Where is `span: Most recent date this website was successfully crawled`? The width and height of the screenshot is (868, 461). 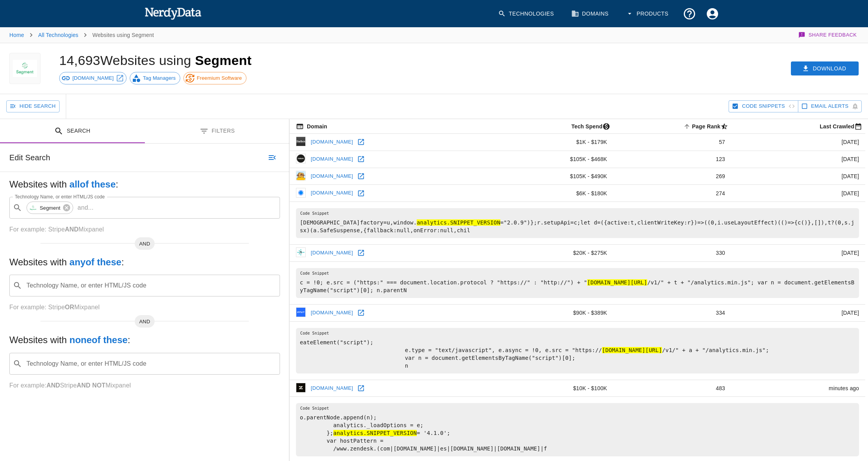 span: Most recent date this website was successfully crawled is located at coordinates (837, 126).